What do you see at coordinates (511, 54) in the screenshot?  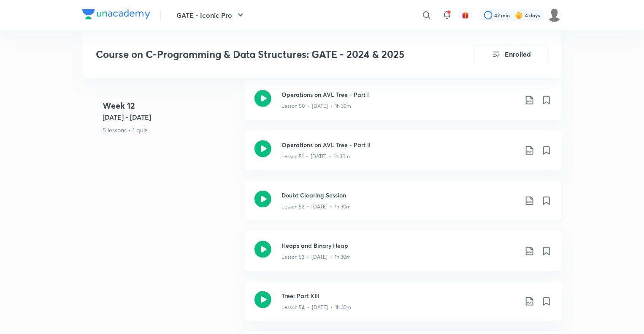 I see `button: Enrolled` at bounding box center [511, 54].